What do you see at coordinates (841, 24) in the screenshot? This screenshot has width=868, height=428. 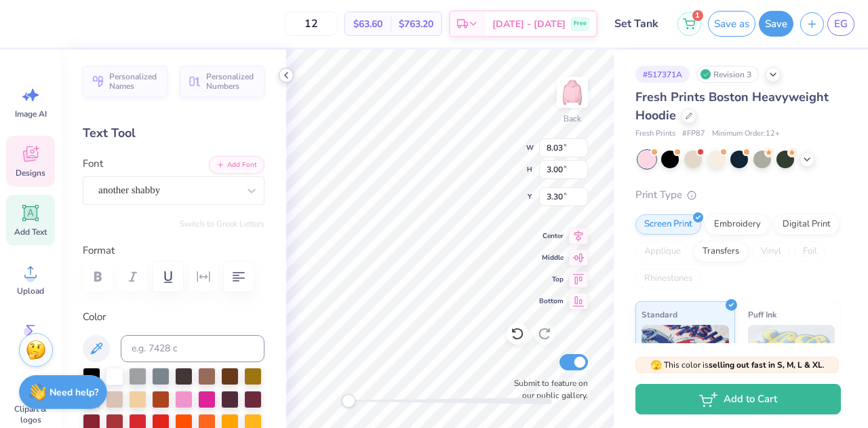 I see `span: EG` at bounding box center [841, 24].